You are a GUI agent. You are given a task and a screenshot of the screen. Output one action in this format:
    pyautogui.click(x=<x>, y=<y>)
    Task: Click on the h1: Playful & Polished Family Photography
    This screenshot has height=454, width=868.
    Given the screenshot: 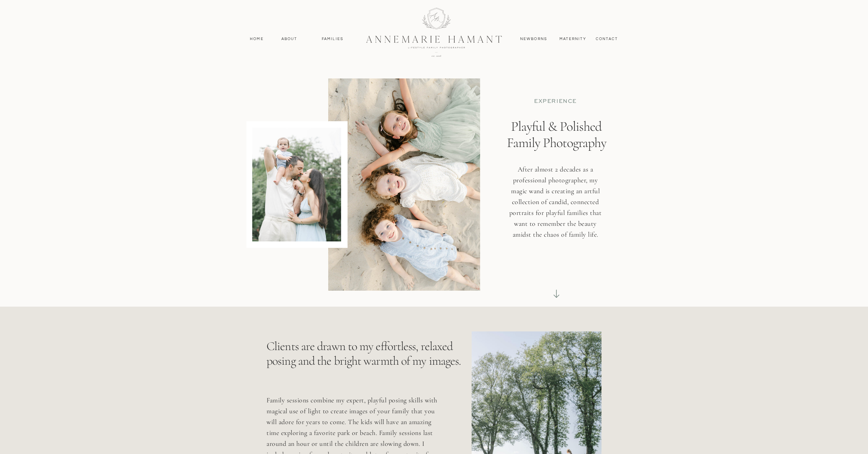 What is the action you would take?
    pyautogui.click(x=556, y=149)
    